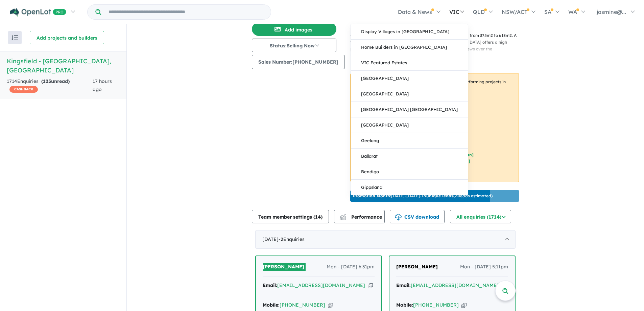 This screenshot has width=644, height=311. I want to click on button: Add images, so click(294, 29).